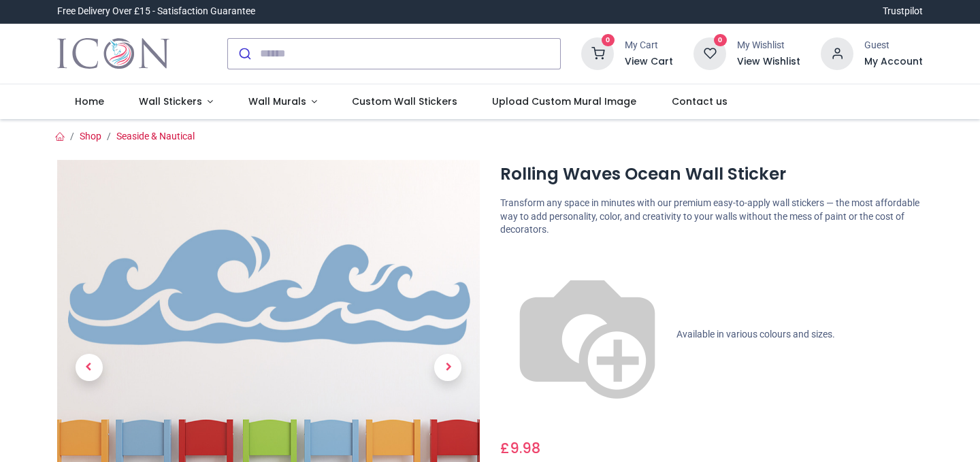  What do you see at coordinates (769, 45) in the screenshot?
I see `div: My Wishlist` at bounding box center [769, 45].